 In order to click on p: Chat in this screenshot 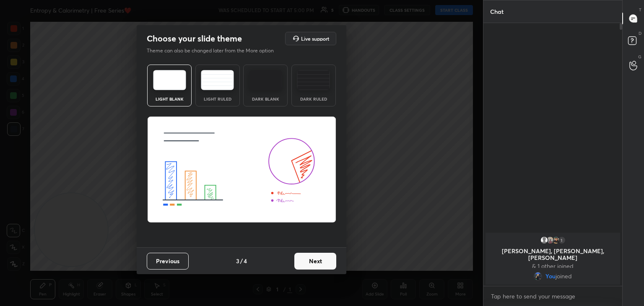, I will do `click(497, 11)`.